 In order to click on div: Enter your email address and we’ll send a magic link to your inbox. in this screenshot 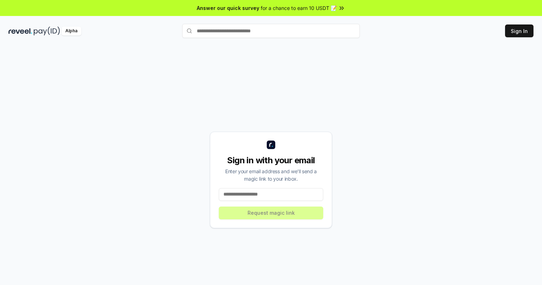, I will do `click(271, 175)`.